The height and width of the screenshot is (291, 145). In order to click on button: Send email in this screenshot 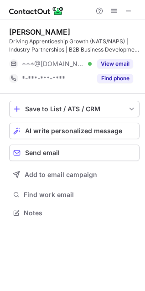, I will do `click(74, 153)`.